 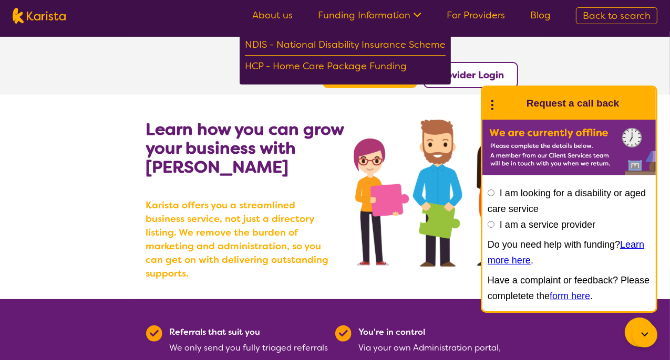 What do you see at coordinates (510, 104) in the screenshot?
I see `img: Karista` at bounding box center [510, 104].